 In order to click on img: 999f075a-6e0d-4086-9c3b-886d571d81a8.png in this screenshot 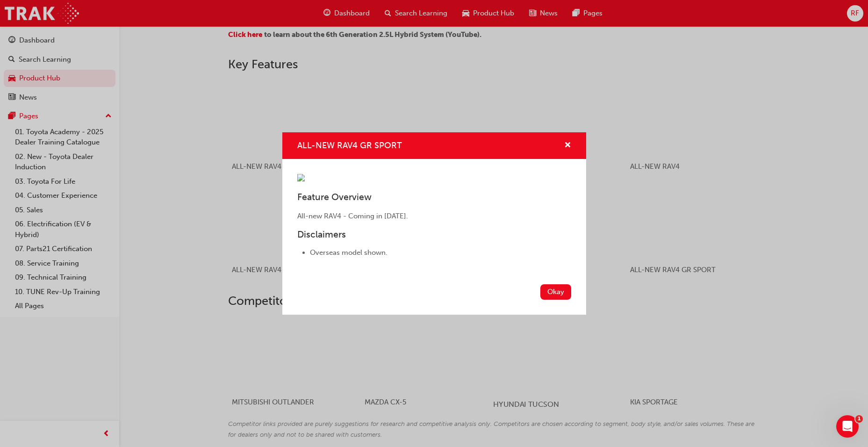, I will do `click(301, 178)`.